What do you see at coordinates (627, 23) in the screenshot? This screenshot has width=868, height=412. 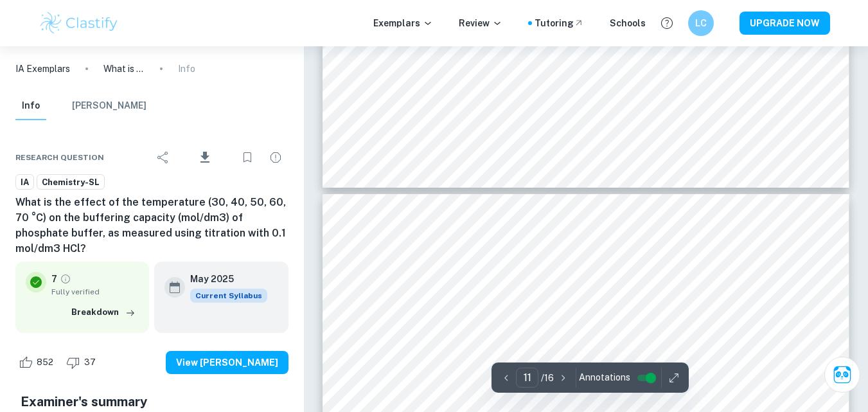 I see `a: Schools` at bounding box center [627, 23].